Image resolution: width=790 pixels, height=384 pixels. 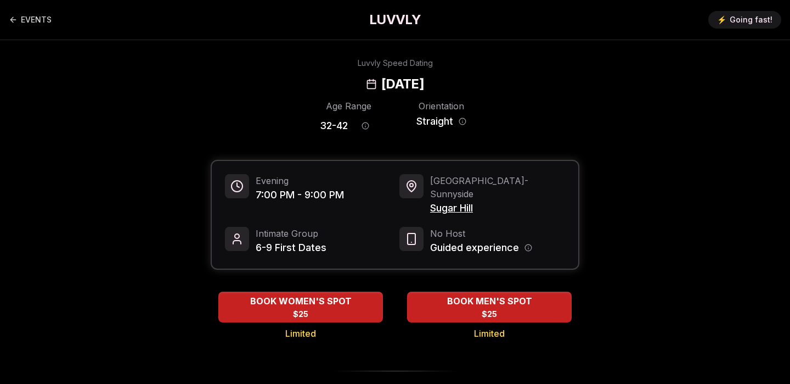 I want to click on span: 6-9 First Dates, so click(x=291, y=247).